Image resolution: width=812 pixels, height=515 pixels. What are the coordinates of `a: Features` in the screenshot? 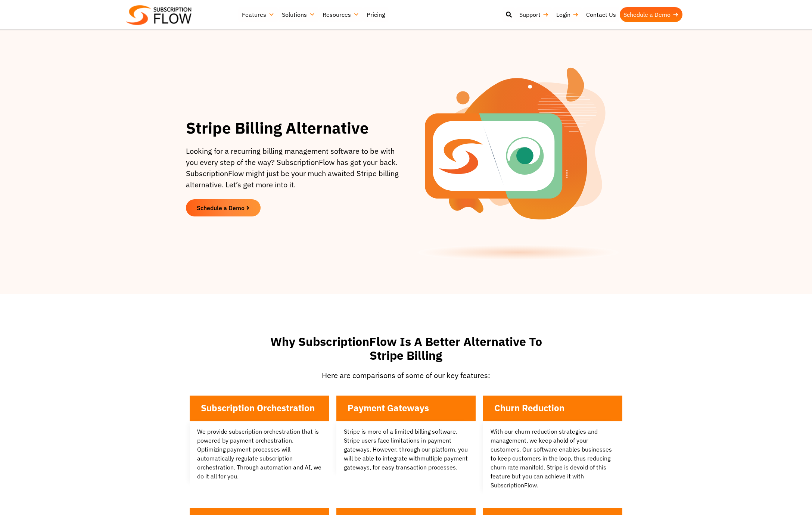 It's located at (258, 15).